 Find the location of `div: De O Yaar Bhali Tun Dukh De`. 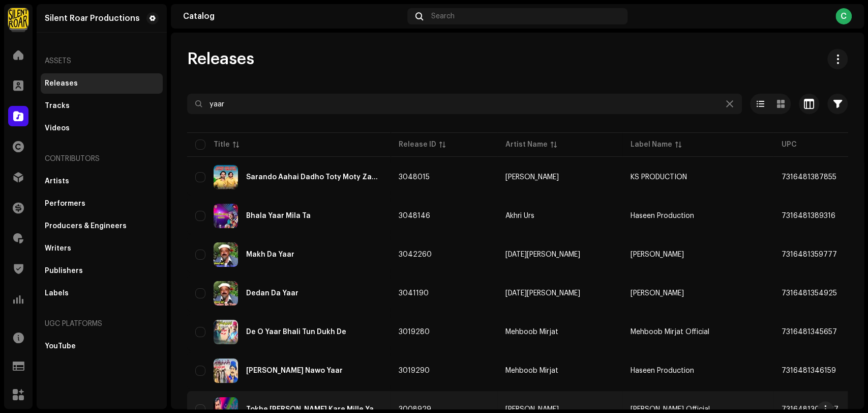

div: De O Yaar Bhali Tun Dukh De is located at coordinates (296, 332).